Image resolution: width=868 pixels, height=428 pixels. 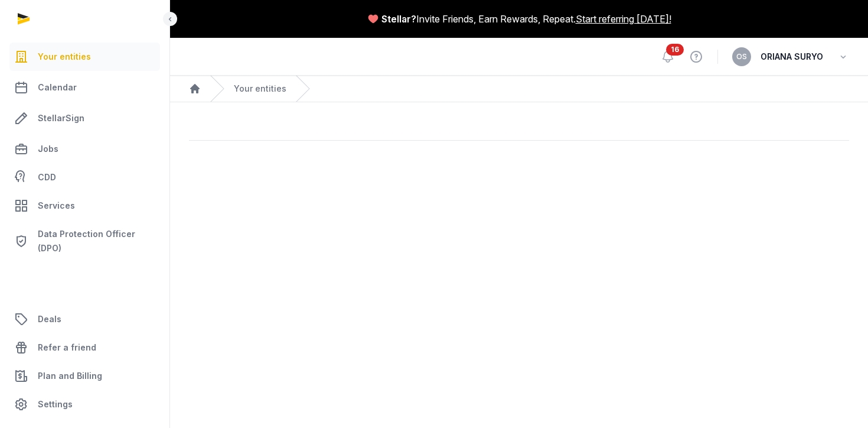 I want to click on span: Deals, so click(x=49, y=319).